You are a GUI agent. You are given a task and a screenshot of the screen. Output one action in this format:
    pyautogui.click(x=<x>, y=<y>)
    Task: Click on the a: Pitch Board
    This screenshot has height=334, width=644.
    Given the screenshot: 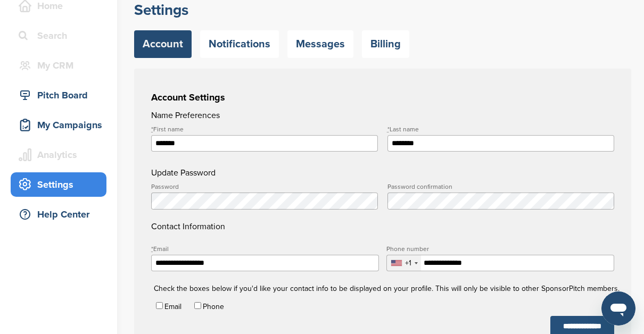 What is the action you would take?
    pyautogui.click(x=58, y=95)
    